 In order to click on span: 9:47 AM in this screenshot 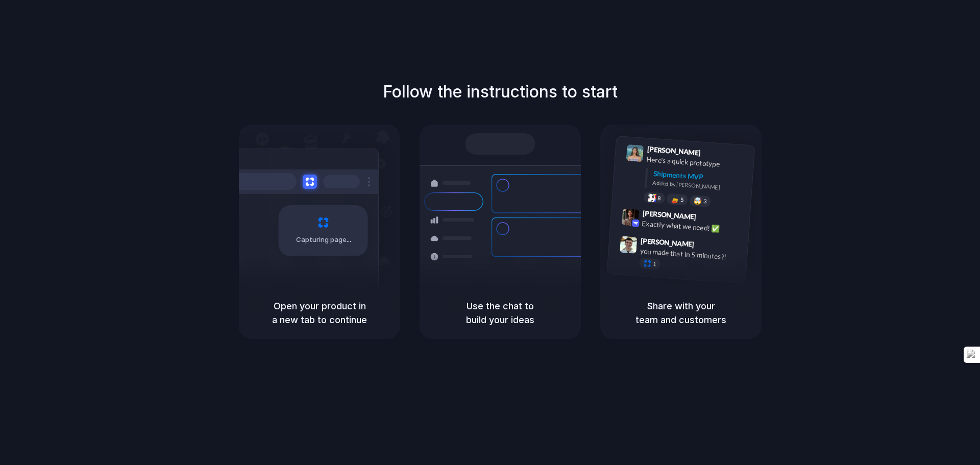, I will do `click(708, 246)`.